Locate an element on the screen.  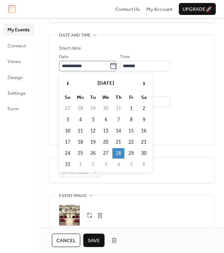
td: 12 is located at coordinates (93, 131).